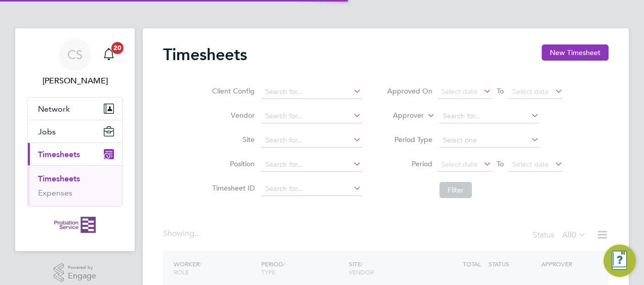  Describe the element at coordinates (401, 116) in the screenshot. I see `label: Approver` at that location.